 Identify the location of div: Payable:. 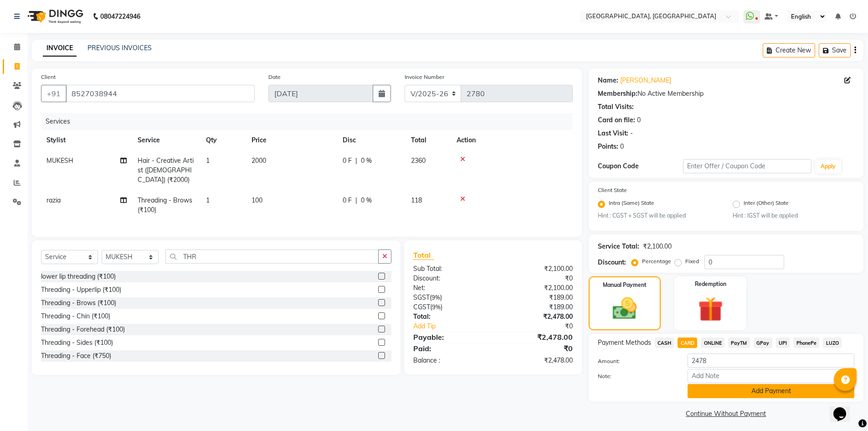
(450, 337).